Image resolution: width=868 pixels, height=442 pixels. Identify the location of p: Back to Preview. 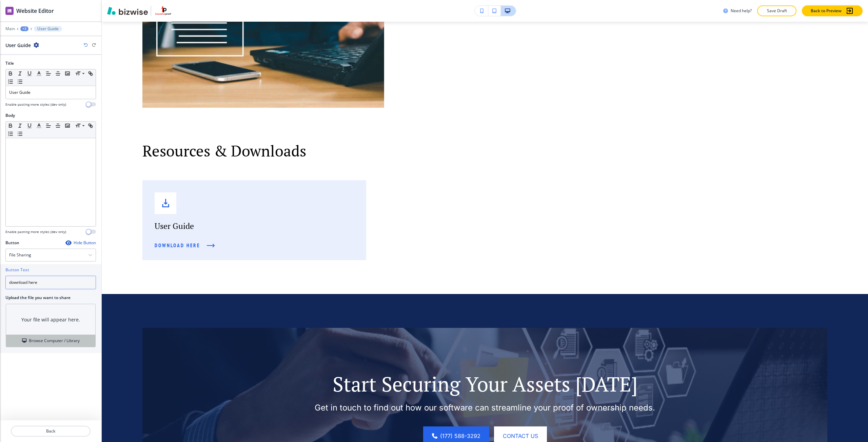
(826, 11).